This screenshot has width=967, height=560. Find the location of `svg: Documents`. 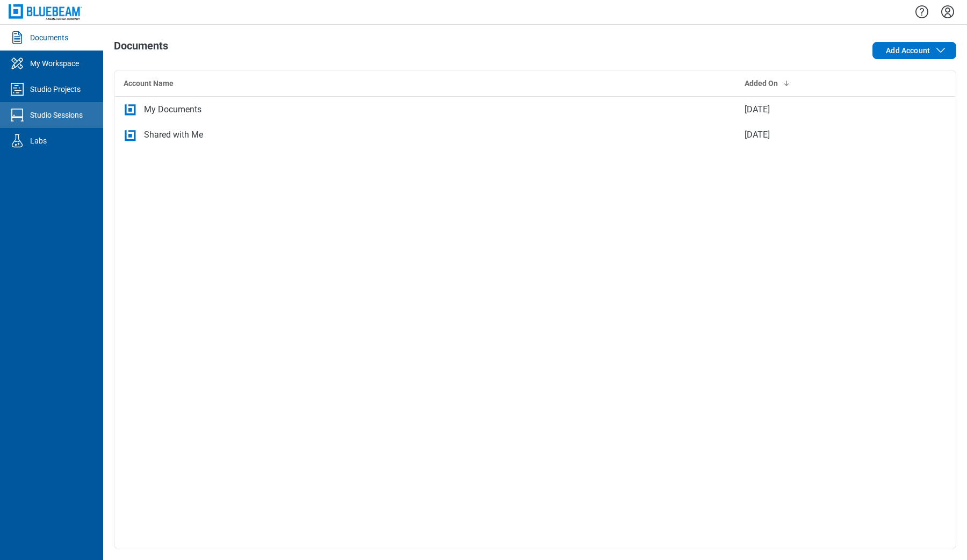

svg: Documents is located at coordinates (17, 38).